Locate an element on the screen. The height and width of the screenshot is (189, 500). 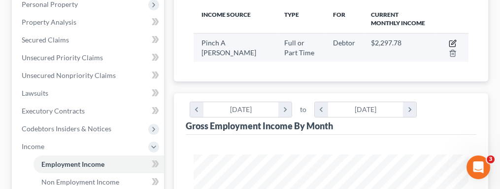
a: Secured Claims is located at coordinates (89, 40).